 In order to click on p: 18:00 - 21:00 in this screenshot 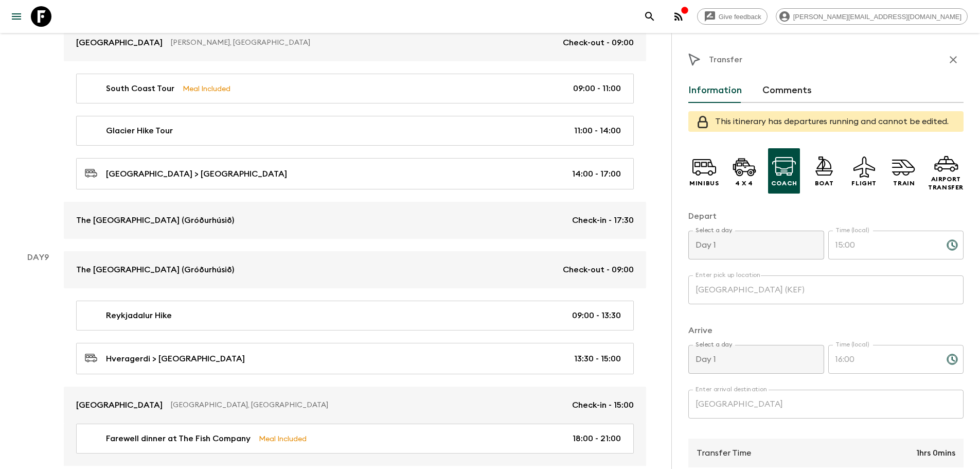, I will do `click(597, 438)`.